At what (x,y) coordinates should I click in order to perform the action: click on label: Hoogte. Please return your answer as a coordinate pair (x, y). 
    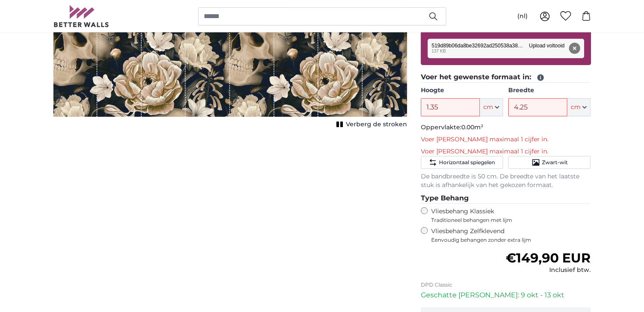
    Looking at the image, I should click on (462, 90).